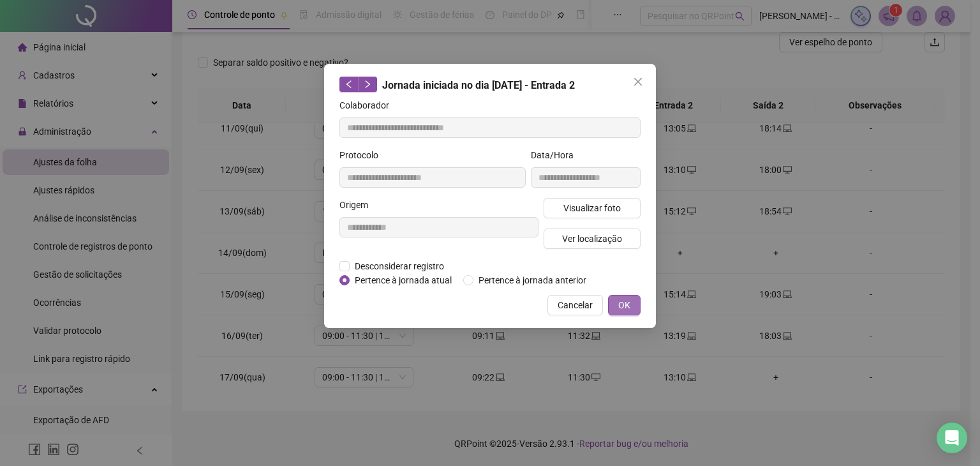 The height and width of the screenshot is (466, 980). I want to click on button: Ver localização, so click(593, 239).